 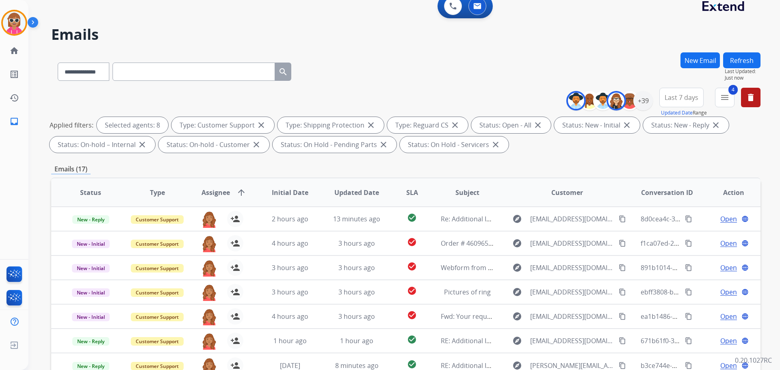 I want to click on span: Status, so click(x=91, y=193).